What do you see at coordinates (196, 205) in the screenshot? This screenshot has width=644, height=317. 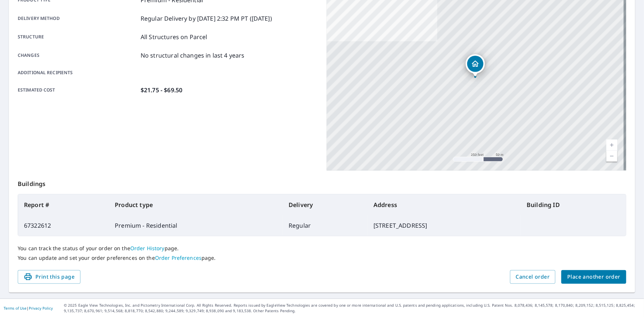 I see `th: Product type` at bounding box center [196, 205].